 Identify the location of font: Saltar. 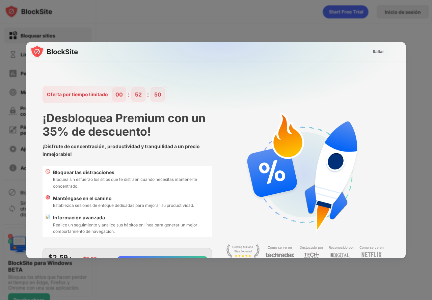
(378, 51).